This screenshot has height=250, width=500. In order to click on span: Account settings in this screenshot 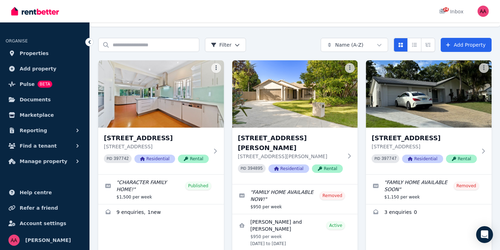, I will do `click(43, 224)`.